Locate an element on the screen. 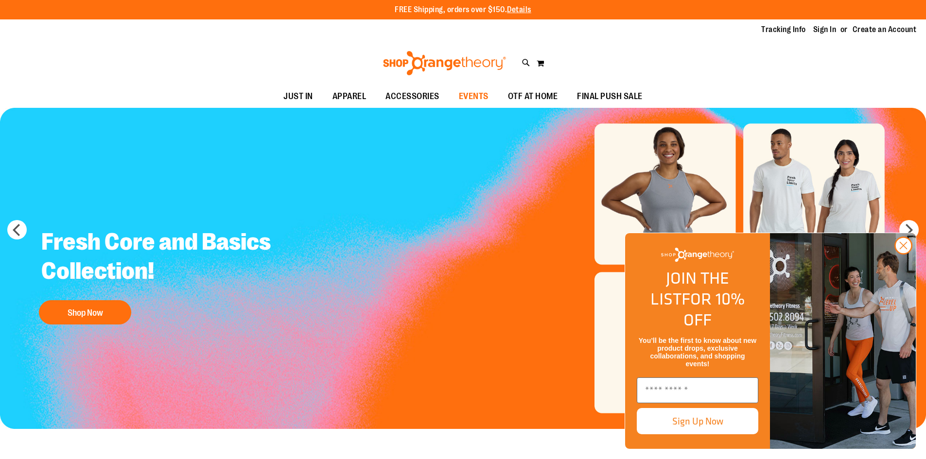 Image resolution: width=926 pixels, height=459 pixels. a: Sign In is located at coordinates (825, 30).